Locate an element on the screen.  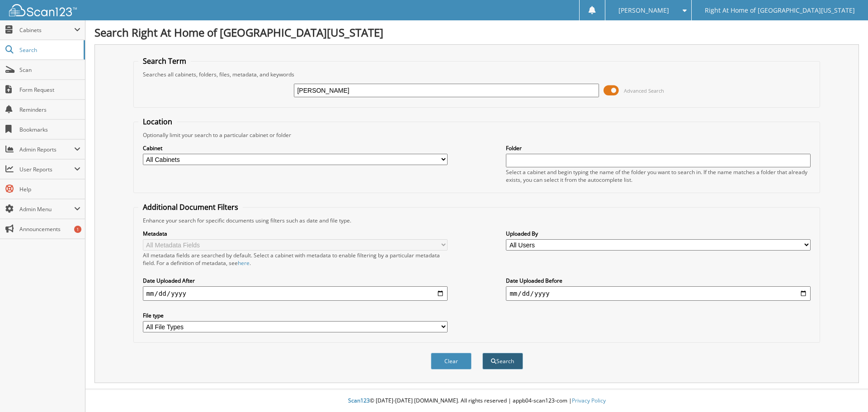
label: Metadata is located at coordinates (295, 233).